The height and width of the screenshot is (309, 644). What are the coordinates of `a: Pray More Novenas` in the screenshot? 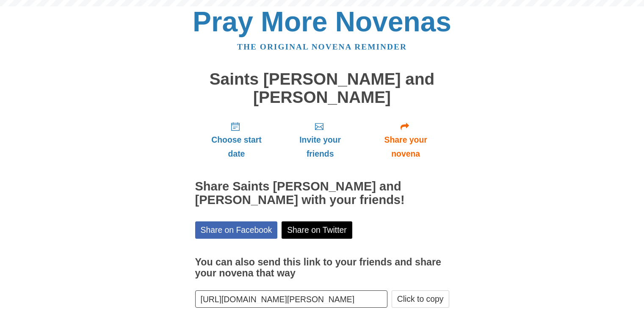 It's located at (322, 22).